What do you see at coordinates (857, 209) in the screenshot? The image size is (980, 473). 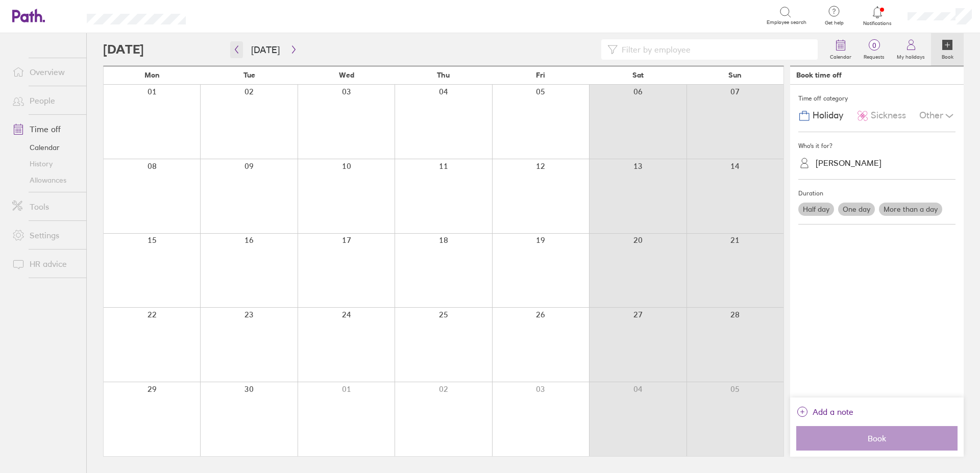 I see `label: One day` at bounding box center [857, 209].